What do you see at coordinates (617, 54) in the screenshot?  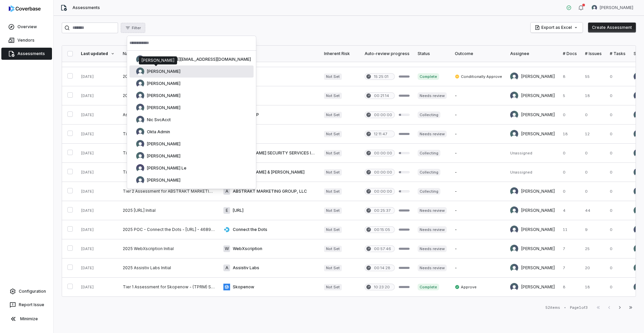 I see `div: # Tasks` at bounding box center [617, 54].